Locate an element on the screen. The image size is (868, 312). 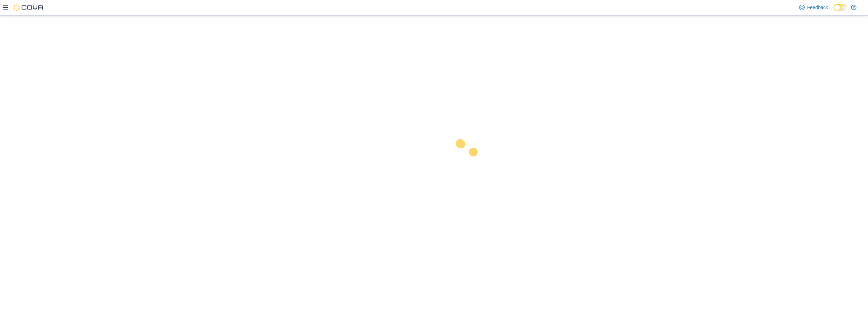
a: Feedback is located at coordinates (813, 7).